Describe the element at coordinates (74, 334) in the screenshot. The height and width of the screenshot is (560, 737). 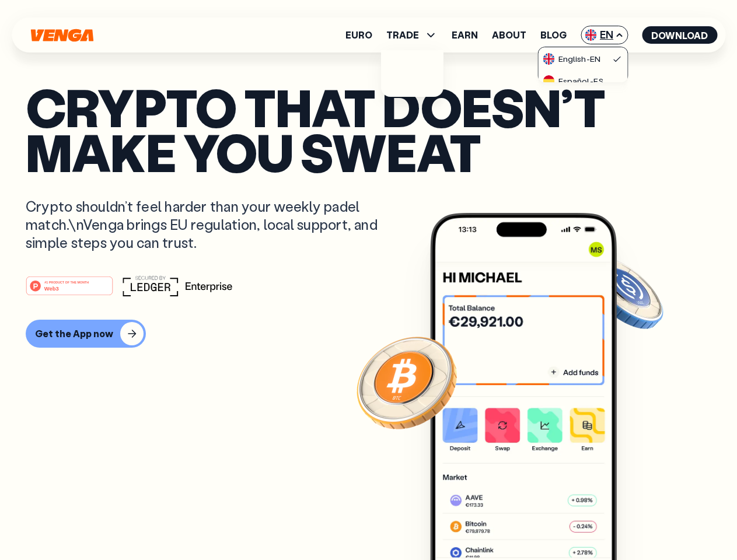
I see `div: Get the App now` at that location.